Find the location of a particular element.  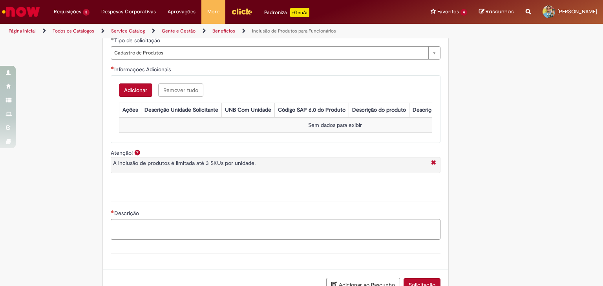

a: Todos os Catálogos is located at coordinates (73, 31).